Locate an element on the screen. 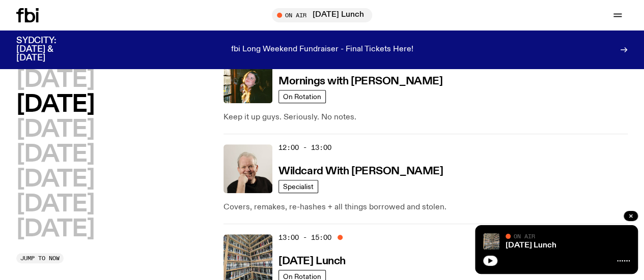 The image size is (644, 280). span: Specialist is located at coordinates (298, 187).